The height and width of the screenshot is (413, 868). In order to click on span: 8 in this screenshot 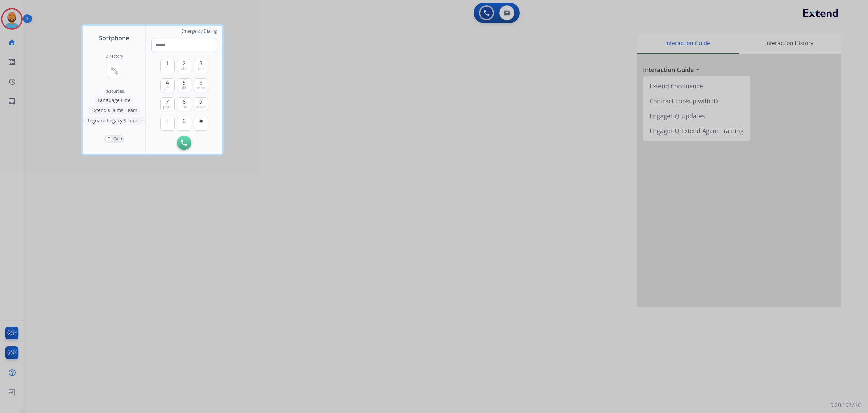, I will do `click(184, 101)`.